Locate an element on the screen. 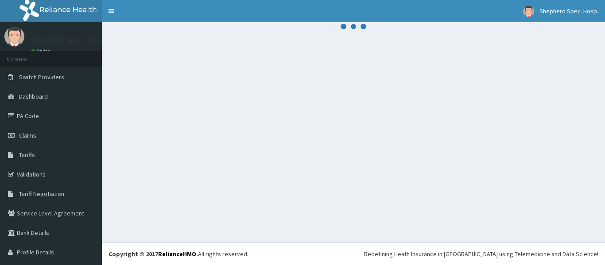  strong: Copyright © 2017 . is located at coordinates (153, 254).